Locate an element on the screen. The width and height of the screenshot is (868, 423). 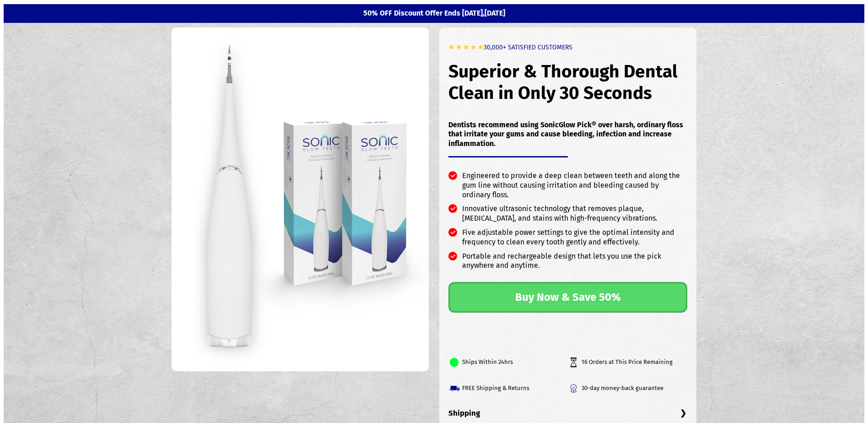
li: Engineered to provide a deep clean between teeth and along the gum line without causing irritatio... is located at coordinates (567, 188).